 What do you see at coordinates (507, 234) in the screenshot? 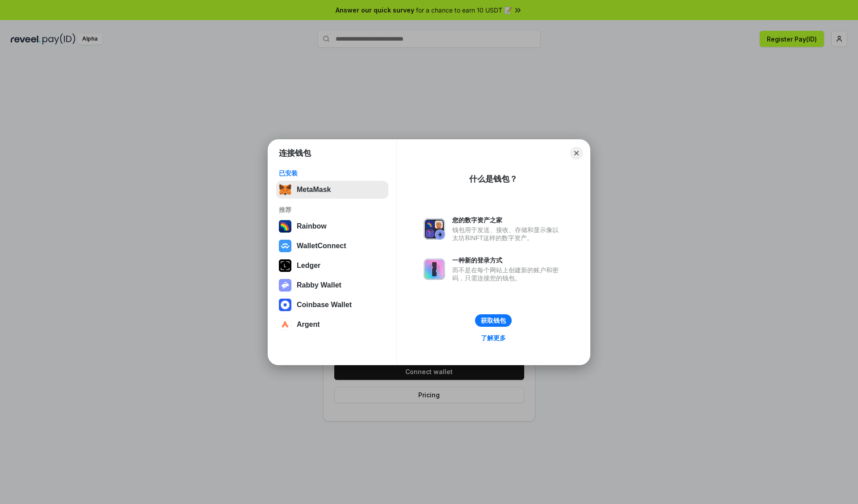
I see `div: 钱包用于发送、接收、存储和显示像以太坊和NFT这样的数字资产。` at bounding box center [507, 234].